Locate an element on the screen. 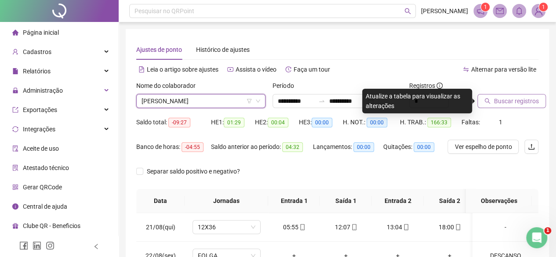  span: gift is located at coordinates (15, 226).